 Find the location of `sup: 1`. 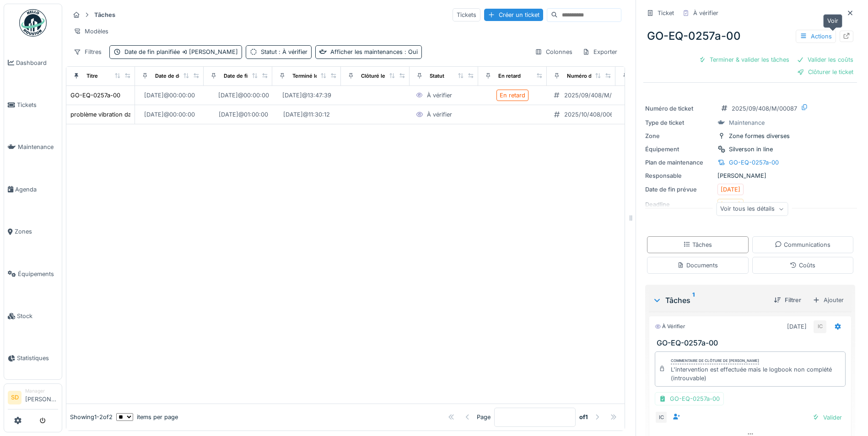

sup: 1 is located at coordinates (693, 300).